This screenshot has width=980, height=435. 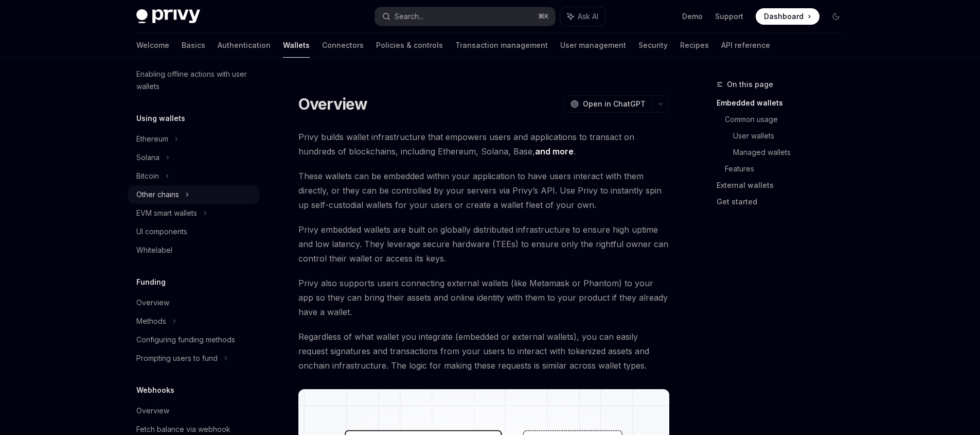 What do you see at coordinates (543, 17) in the screenshot?
I see `span: ⌘ K` at bounding box center [543, 17].